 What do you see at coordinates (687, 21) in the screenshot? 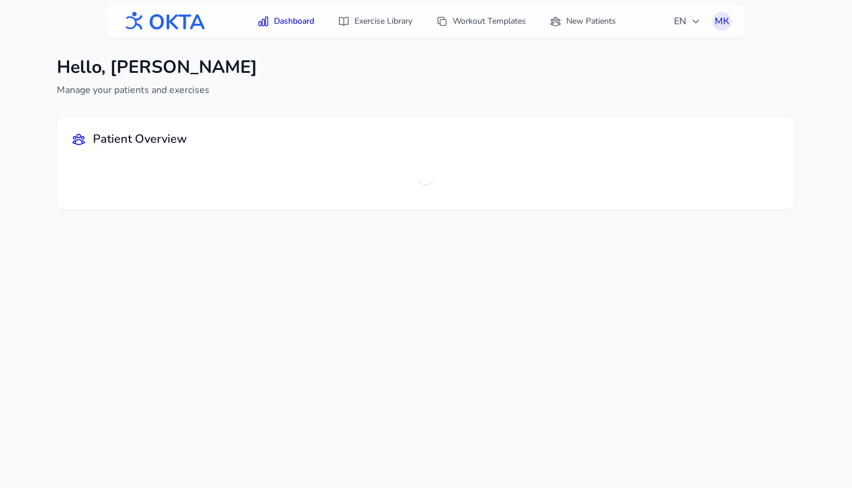
I see `button: EN` at bounding box center [687, 21].